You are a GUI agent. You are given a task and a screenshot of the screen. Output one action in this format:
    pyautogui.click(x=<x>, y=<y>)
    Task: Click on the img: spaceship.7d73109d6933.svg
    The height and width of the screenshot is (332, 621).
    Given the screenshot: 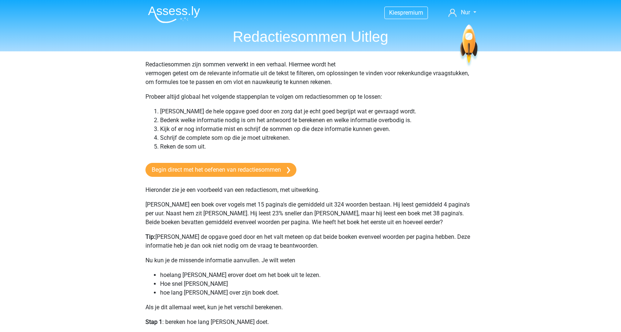 What is the action you would take?
    pyautogui.click(x=469, y=46)
    